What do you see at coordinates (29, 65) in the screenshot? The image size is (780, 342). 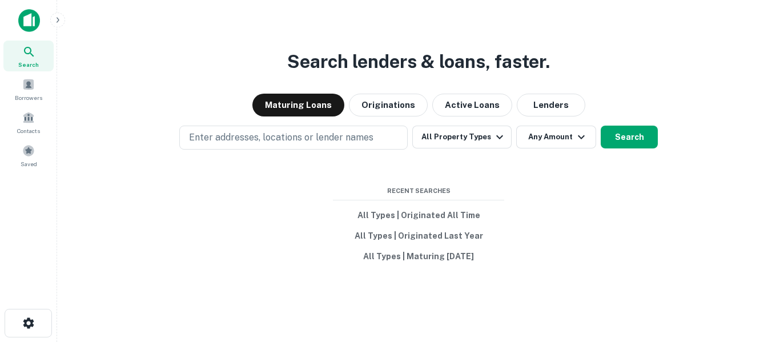 I see `span: Search` at bounding box center [29, 65].